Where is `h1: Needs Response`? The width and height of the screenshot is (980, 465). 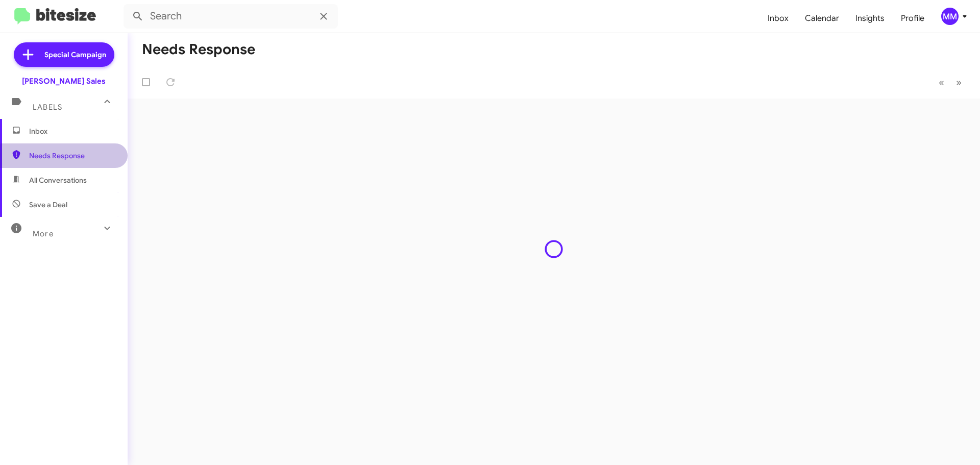 h1: Needs Response is located at coordinates (198, 49).